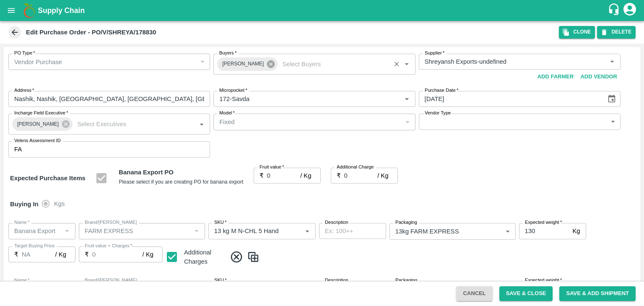  I want to click on input: Name, so click(35, 231).